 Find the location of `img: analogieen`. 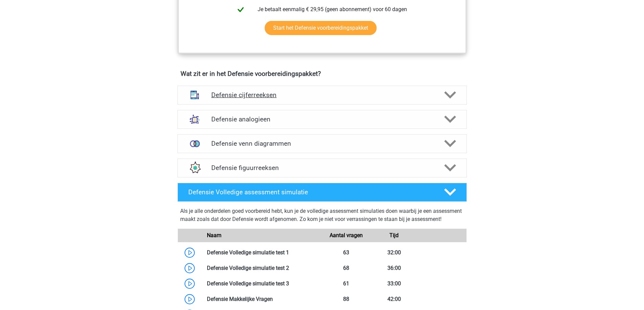

img: analogieen is located at coordinates (195, 119).